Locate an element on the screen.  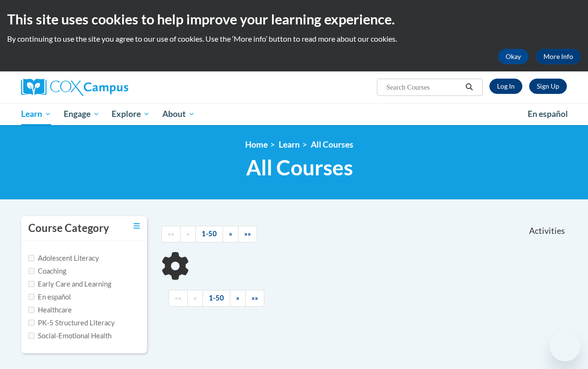
a: Home is located at coordinates (256, 144).